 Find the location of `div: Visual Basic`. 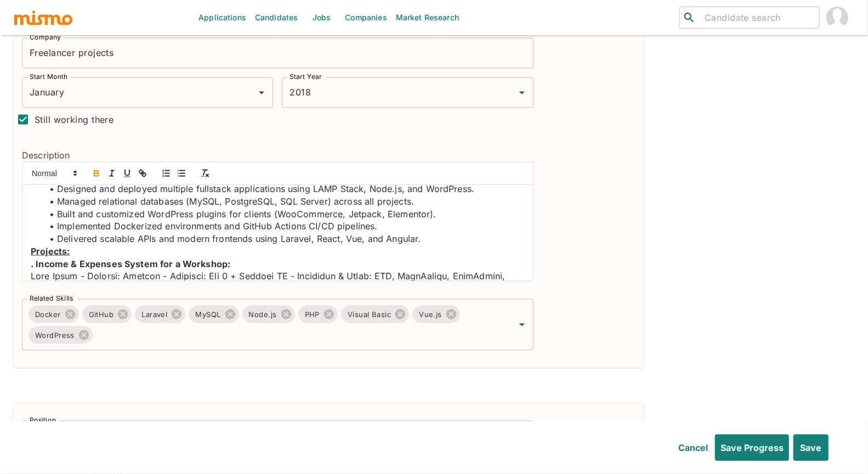

div: Visual Basic is located at coordinates (375, 314).